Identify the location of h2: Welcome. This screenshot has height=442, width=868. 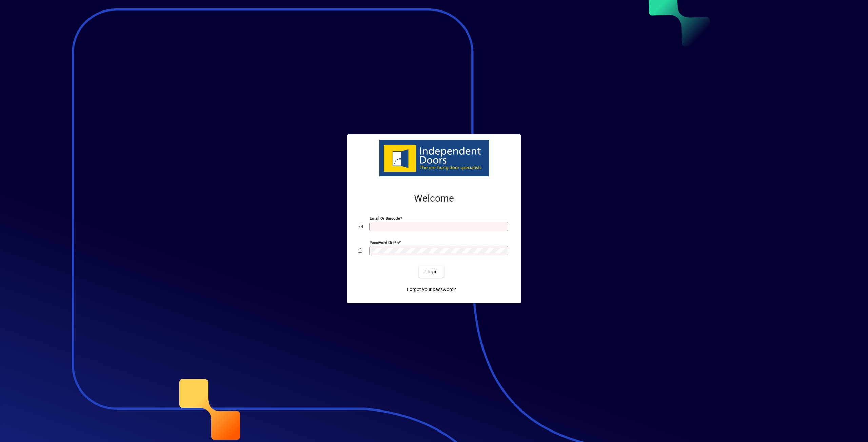
(434, 199).